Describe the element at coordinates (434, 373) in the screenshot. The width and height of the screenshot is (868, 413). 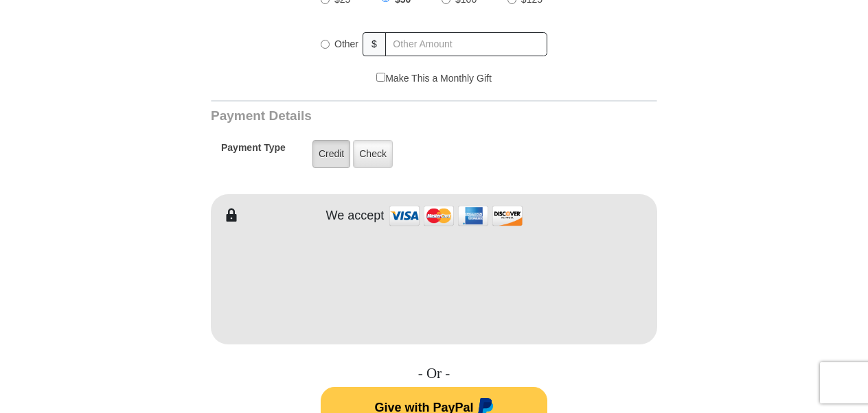
I see `h4: - Or -` at that location.